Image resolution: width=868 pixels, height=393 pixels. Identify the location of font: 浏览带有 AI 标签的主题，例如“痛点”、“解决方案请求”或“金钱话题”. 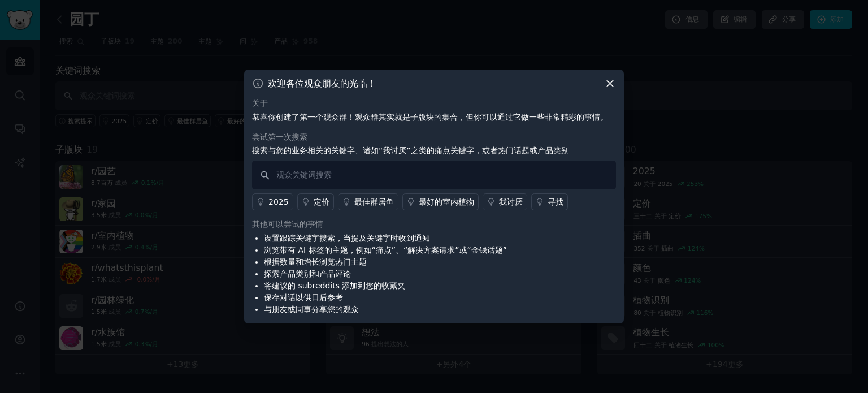
(385, 249).